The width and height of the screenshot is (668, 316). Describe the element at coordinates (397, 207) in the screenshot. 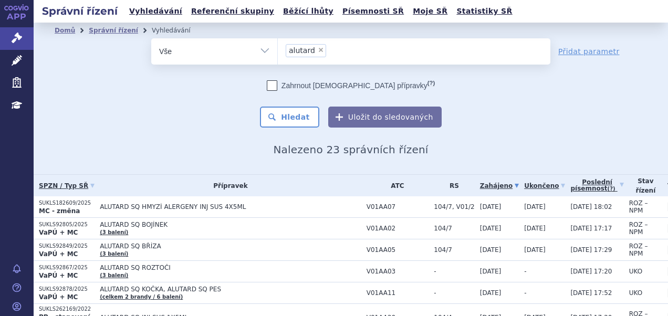

I see `span: V01AA07` at that location.